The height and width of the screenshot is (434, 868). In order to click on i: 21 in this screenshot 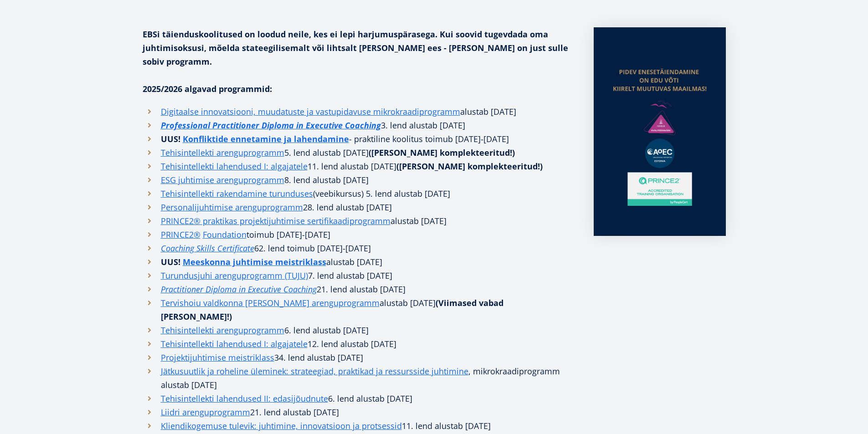, I will do `click(321, 289)`.